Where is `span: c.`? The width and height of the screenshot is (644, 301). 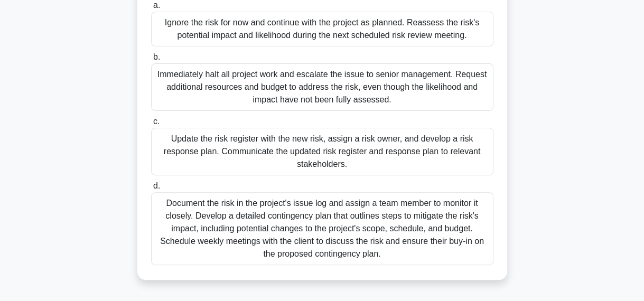 span: c. is located at coordinates (156, 121).